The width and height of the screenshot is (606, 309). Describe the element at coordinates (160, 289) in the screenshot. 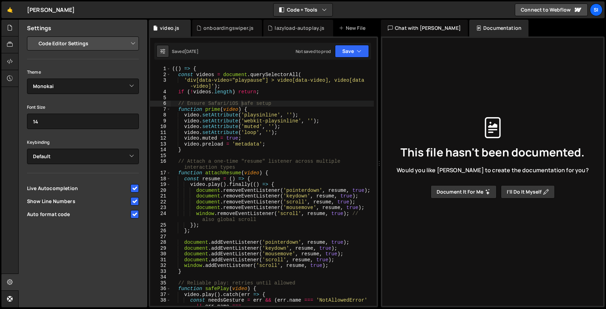

I see `div: 36` at that location.